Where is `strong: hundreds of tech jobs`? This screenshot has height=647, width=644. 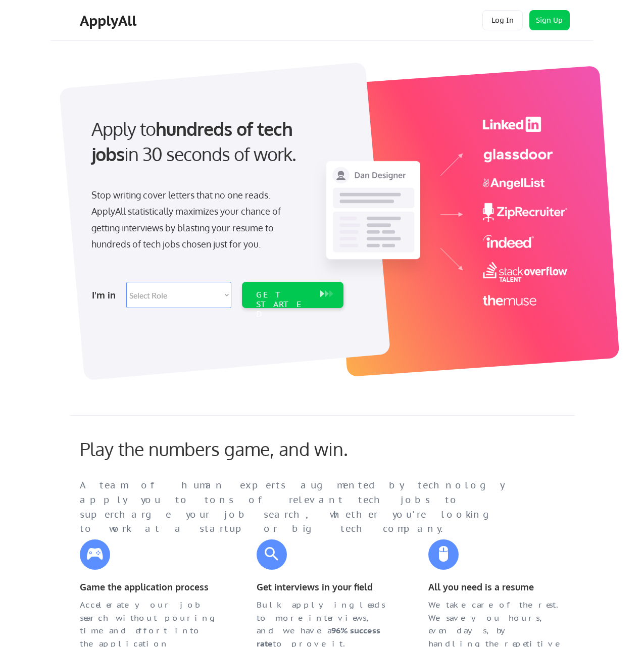 strong: hundreds of tech jobs is located at coordinates (194, 141).